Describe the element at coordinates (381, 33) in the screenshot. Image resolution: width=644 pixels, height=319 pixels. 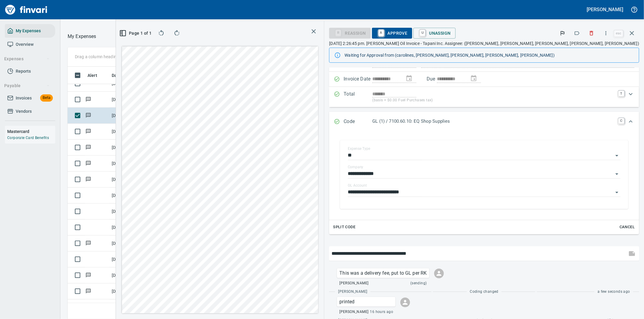
I see `a: A` at that location.